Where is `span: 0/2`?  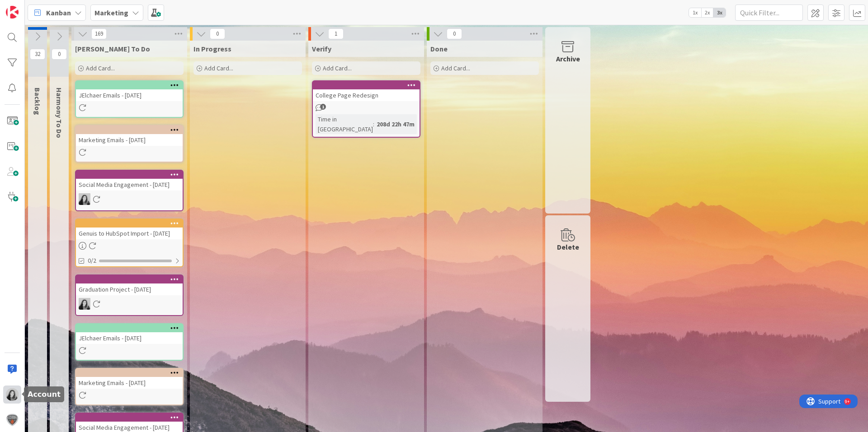 span: 0/2 is located at coordinates (92, 261).